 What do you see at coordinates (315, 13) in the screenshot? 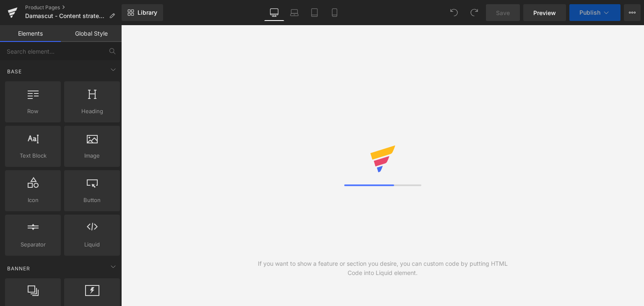
I see `a: Tablet` at bounding box center [315, 13].